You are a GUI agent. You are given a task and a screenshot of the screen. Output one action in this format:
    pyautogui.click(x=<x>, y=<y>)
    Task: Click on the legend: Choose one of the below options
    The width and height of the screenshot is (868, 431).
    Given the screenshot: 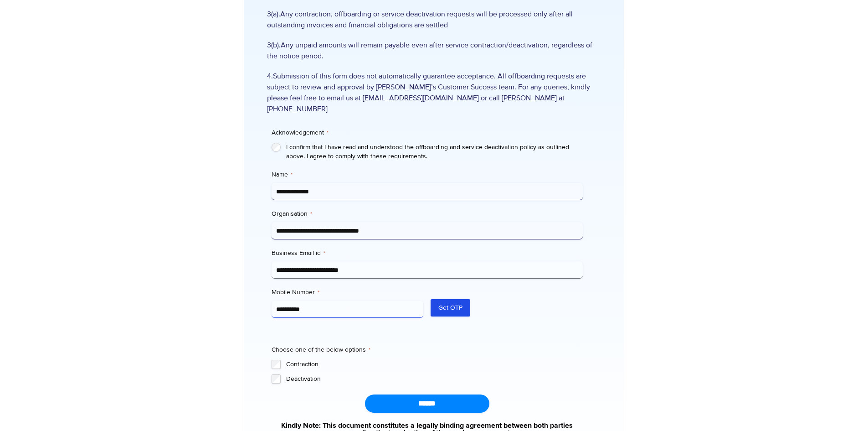 What is the action you would take?
    pyautogui.click(x=321, y=350)
    